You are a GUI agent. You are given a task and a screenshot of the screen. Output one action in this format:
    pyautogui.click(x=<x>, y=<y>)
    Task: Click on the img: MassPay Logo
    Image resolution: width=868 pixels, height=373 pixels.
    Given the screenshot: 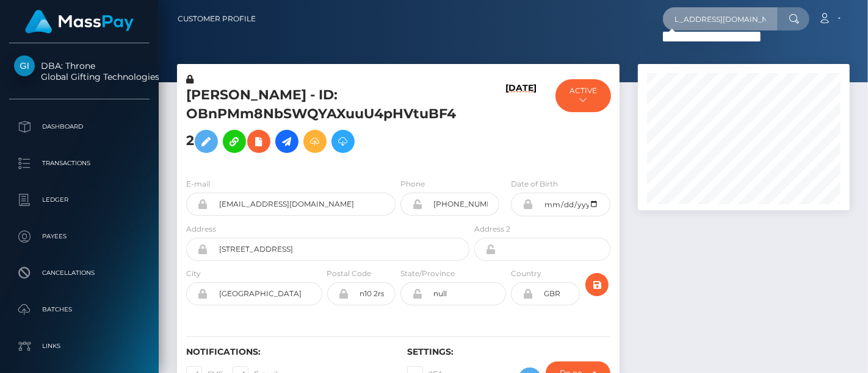 What is the action you would take?
    pyautogui.click(x=79, y=21)
    